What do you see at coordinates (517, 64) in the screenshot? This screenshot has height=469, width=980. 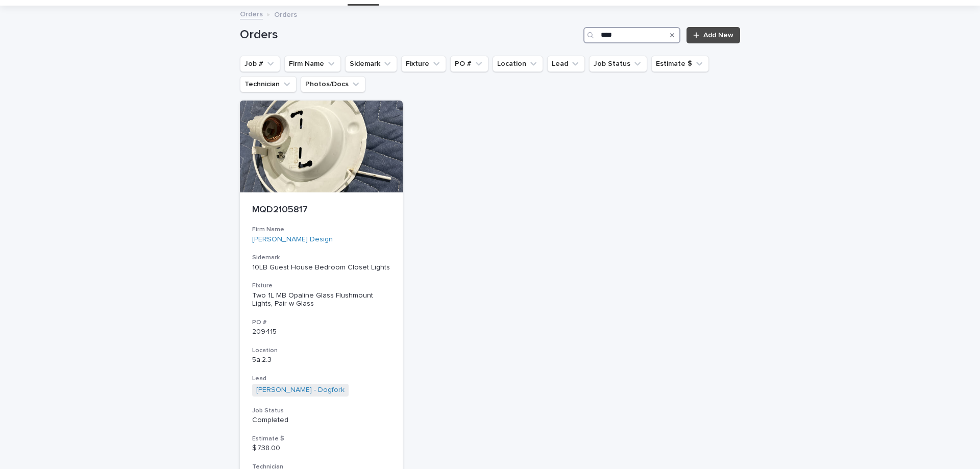 I see `button: Location` at bounding box center [517, 64].